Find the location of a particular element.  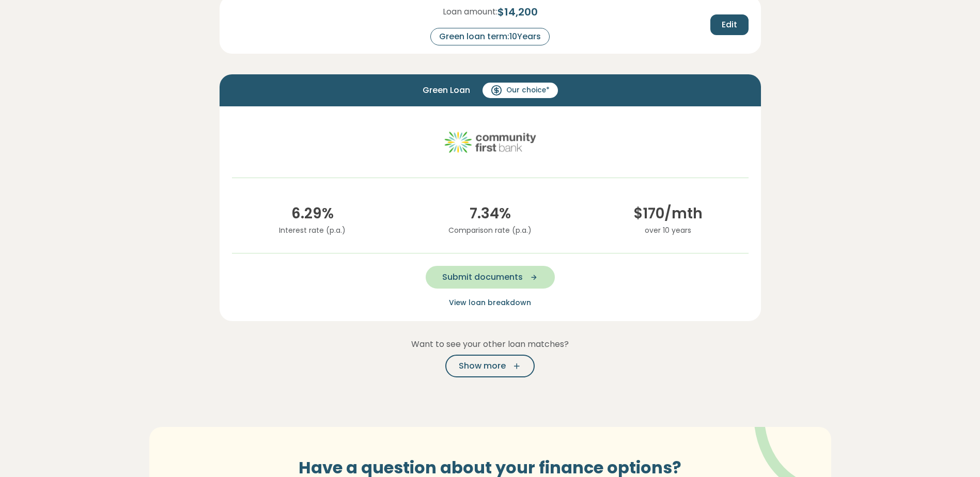

span: Edit is located at coordinates (729, 25).